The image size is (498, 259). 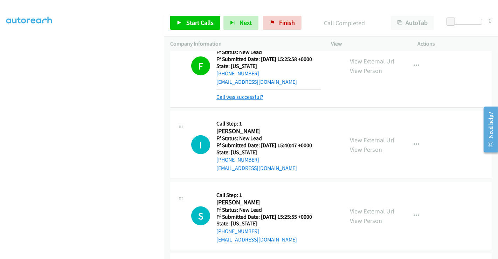 What do you see at coordinates (344, 23) in the screenshot?
I see `p: Call Completed` at bounding box center [344, 23].